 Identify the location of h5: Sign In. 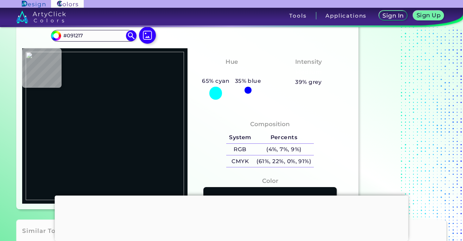
(393, 16).